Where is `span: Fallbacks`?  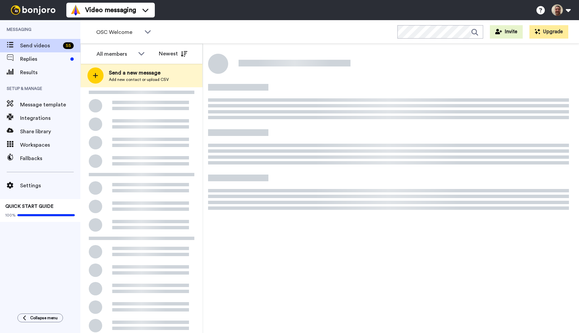 span: Fallbacks is located at coordinates (50, 158).